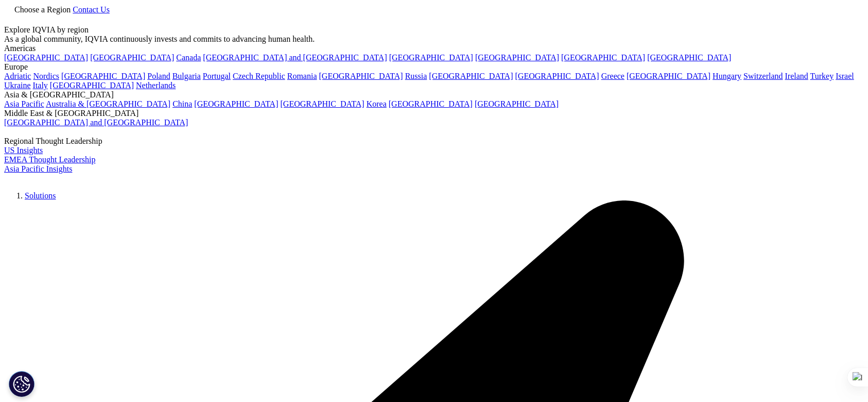  What do you see at coordinates (91, 9) in the screenshot?
I see `a: Contact Us` at bounding box center [91, 9].